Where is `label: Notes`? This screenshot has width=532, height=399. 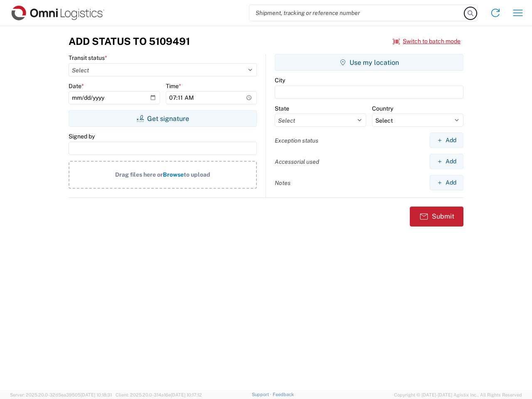
label: Notes is located at coordinates (283, 183).